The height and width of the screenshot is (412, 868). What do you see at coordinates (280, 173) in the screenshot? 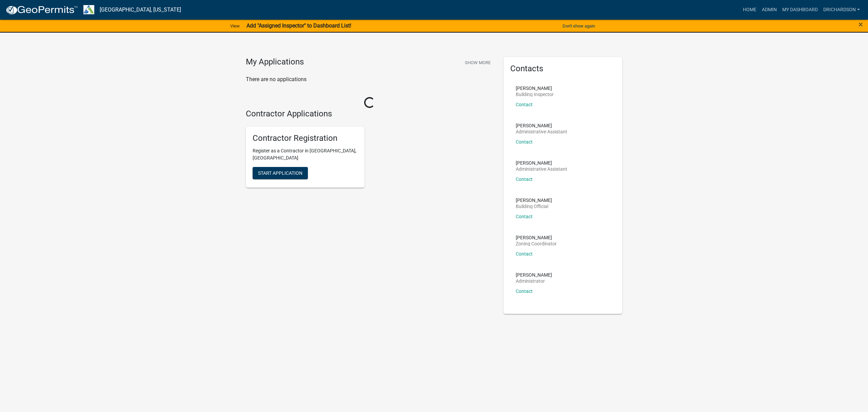
I see `button: Start Application` at bounding box center [280, 173].